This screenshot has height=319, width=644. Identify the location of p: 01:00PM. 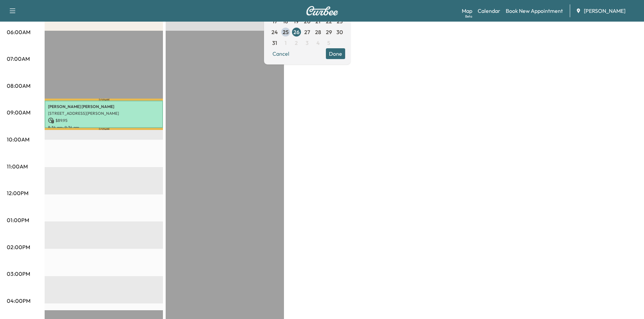
(18, 220).